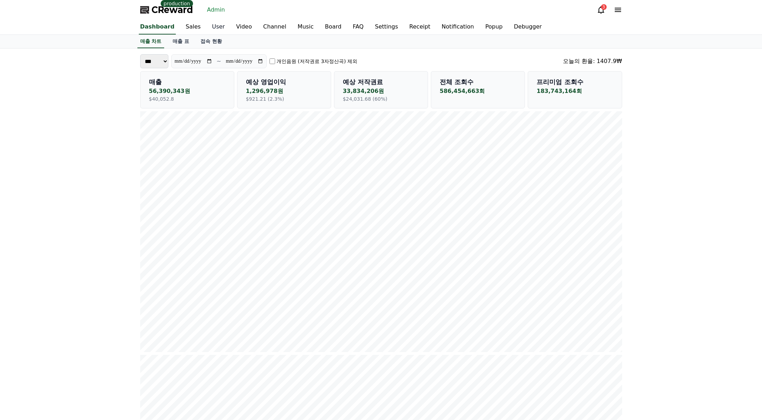 The image size is (762, 420). I want to click on label: 개인음원 (저작권료 3자정산곡) 제외, so click(317, 61).